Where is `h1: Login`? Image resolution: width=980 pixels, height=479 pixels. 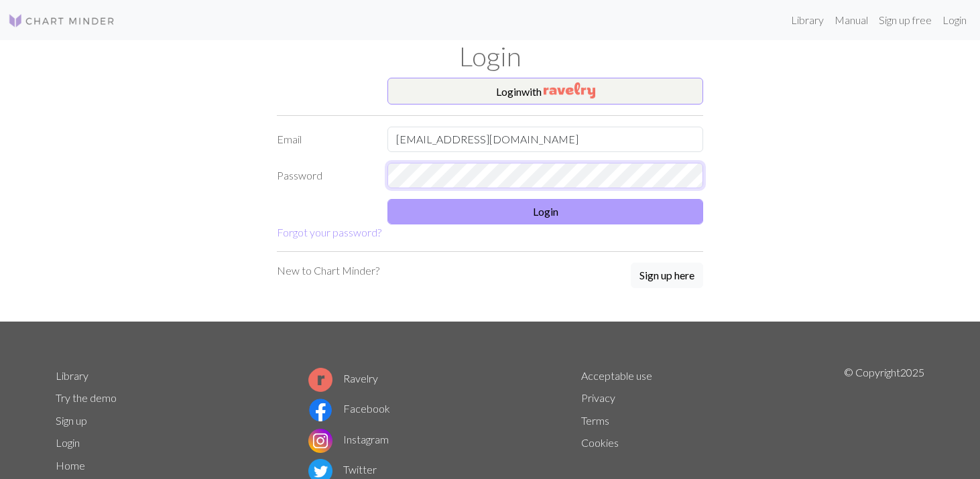
h1: Login is located at coordinates (490, 56).